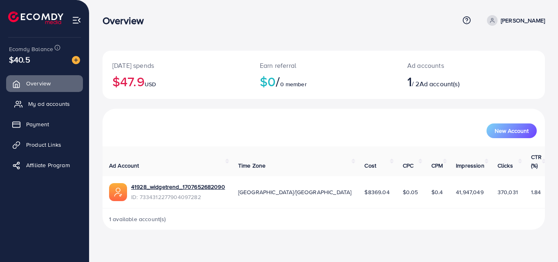 The image size is (558, 262). Describe the element at coordinates (452, 65) in the screenshot. I see `p: Ad accounts` at that location.